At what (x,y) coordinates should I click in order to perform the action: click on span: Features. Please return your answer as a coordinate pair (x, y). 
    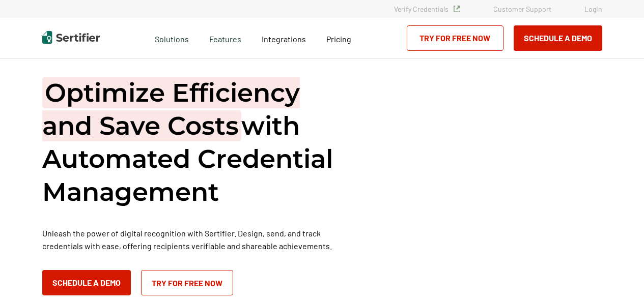
    Looking at the image, I should click on (225, 37).